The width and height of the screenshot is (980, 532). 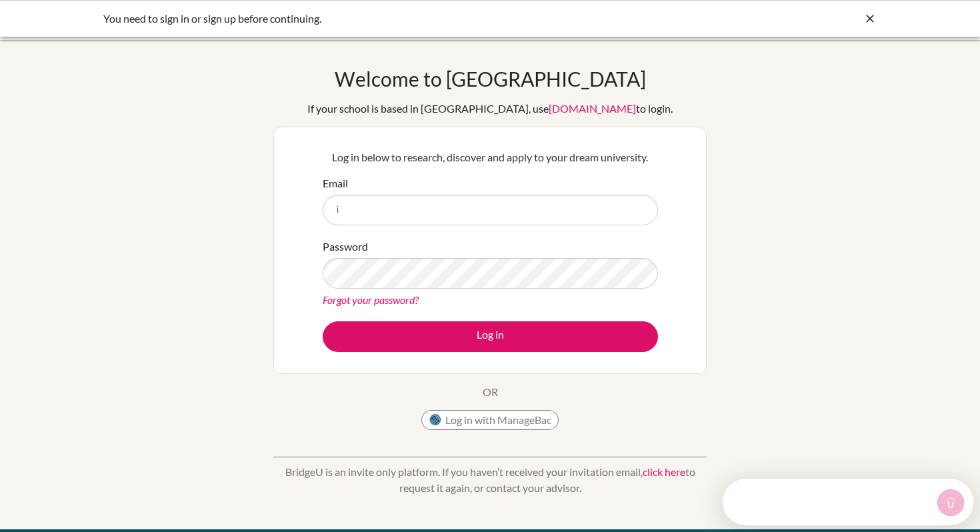 I want to click on p: OR, so click(x=490, y=392).